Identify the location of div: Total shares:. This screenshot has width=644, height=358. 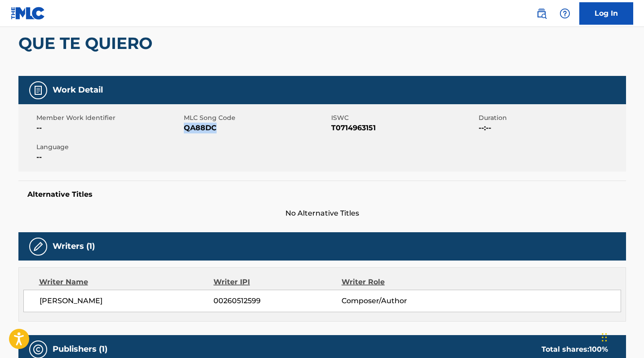
(575, 349).